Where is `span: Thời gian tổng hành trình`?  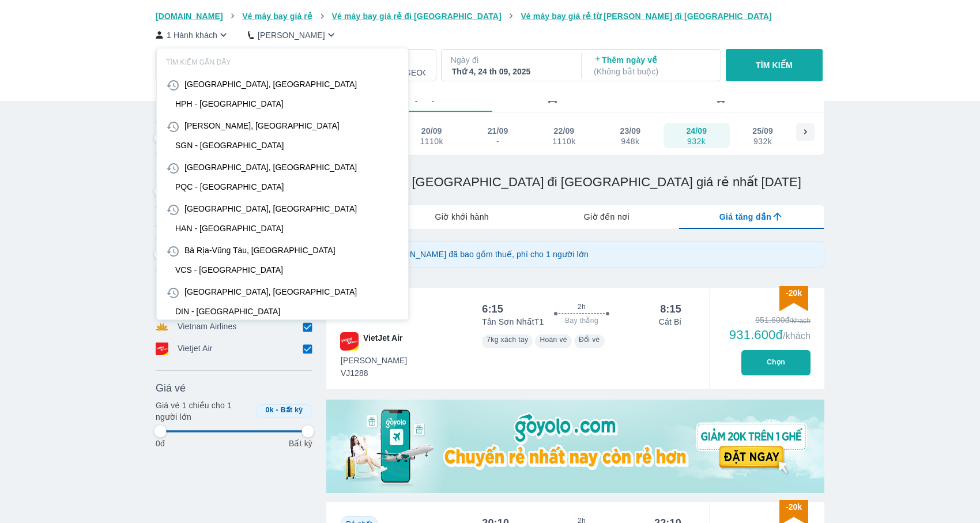
span: Thời gian tổng hành trình is located at coordinates (195, 234).